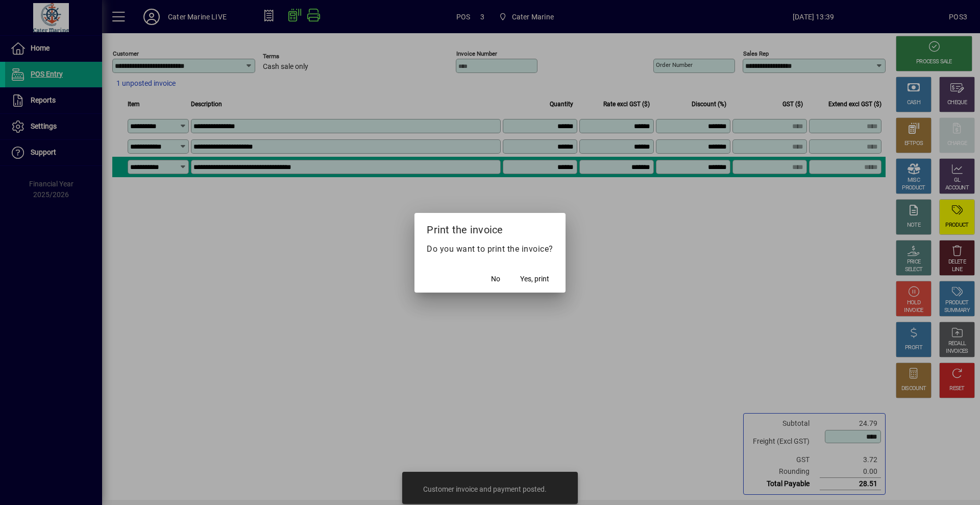 The width and height of the screenshot is (980, 505). Describe the element at coordinates (490, 227) in the screenshot. I see `h2: Print the invoice` at that location.